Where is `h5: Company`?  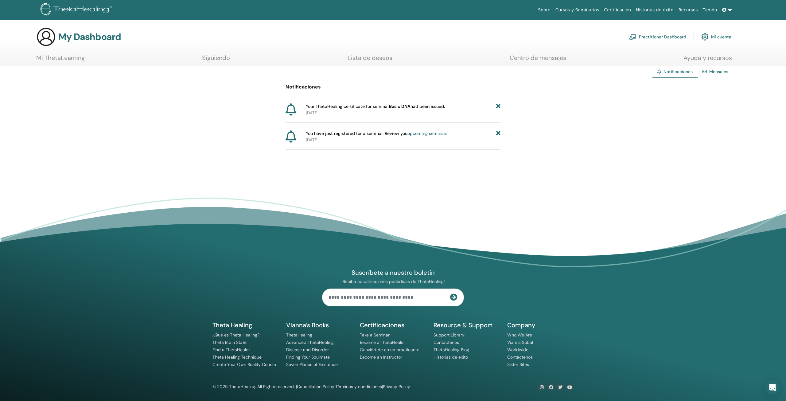 h5: Company is located at coordinates (540, 325).